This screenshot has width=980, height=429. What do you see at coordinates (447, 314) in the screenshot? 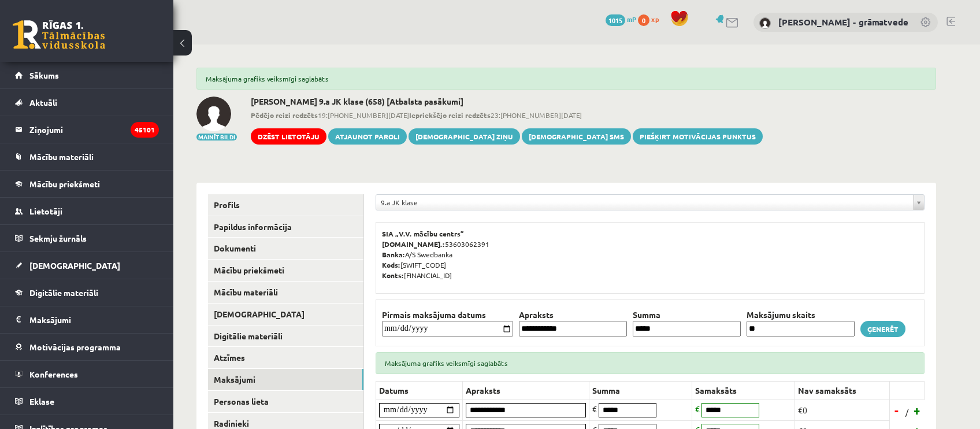
I see `th: Pirmais maksājuma datums` at bounding box center [447, 314].